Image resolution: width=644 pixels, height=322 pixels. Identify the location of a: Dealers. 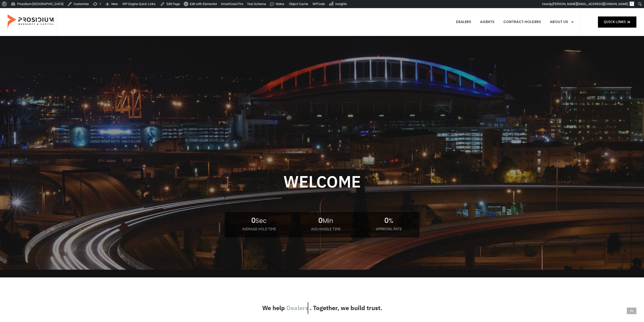
(464, 22).